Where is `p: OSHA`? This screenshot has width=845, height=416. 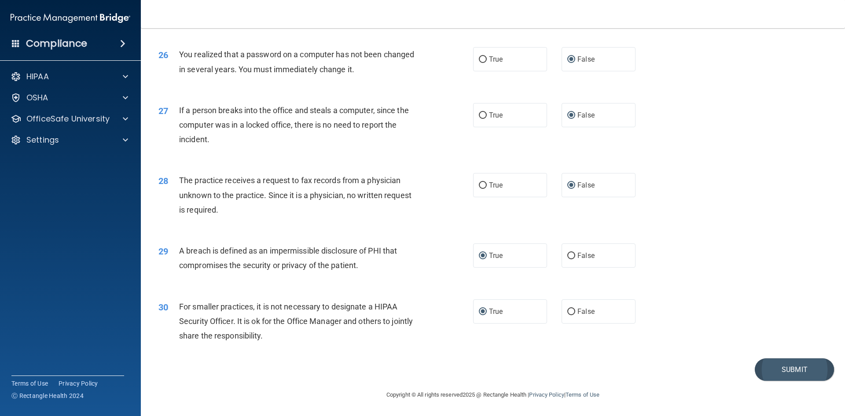 p: OSHA is located at coordinates (37, 98).